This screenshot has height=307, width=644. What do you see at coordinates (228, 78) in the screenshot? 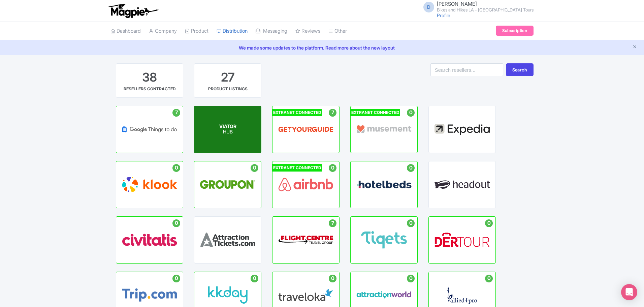
I see `div: 27` at bounding box center [228, 78].